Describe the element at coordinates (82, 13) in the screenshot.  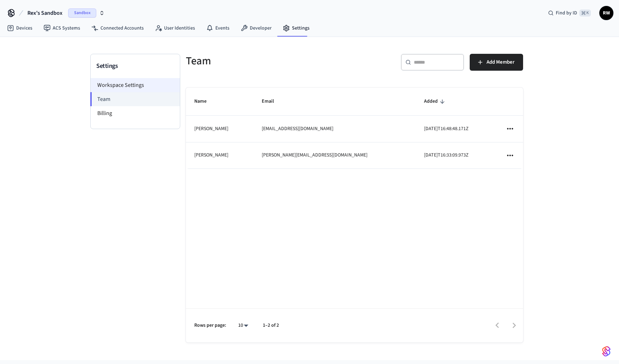
I see `span: Sandbox` at that location.